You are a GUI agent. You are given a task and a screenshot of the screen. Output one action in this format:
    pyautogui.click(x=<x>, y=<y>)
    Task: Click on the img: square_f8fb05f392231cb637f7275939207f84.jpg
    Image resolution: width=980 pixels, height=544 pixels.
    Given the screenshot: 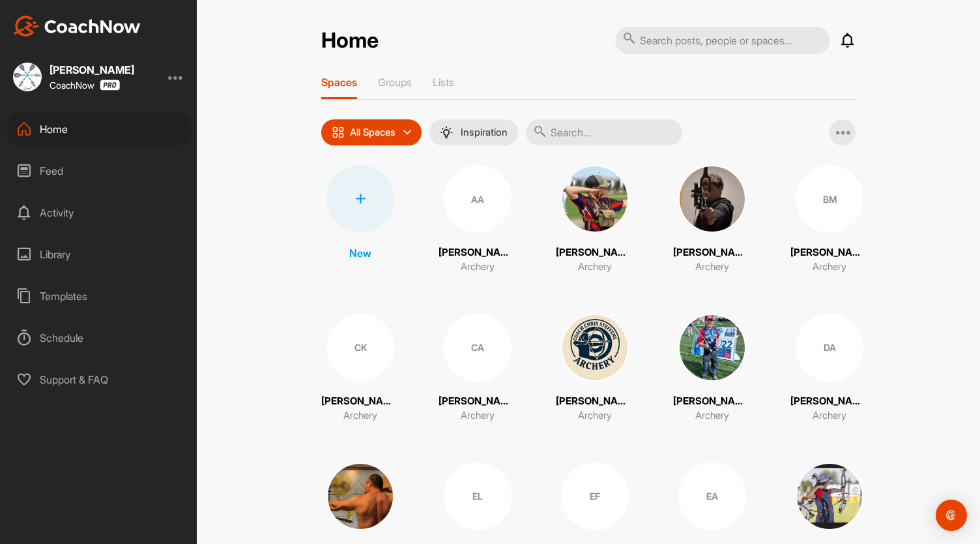 What is the action you would take?
    pyautogui.click(x=27, y=77)
    